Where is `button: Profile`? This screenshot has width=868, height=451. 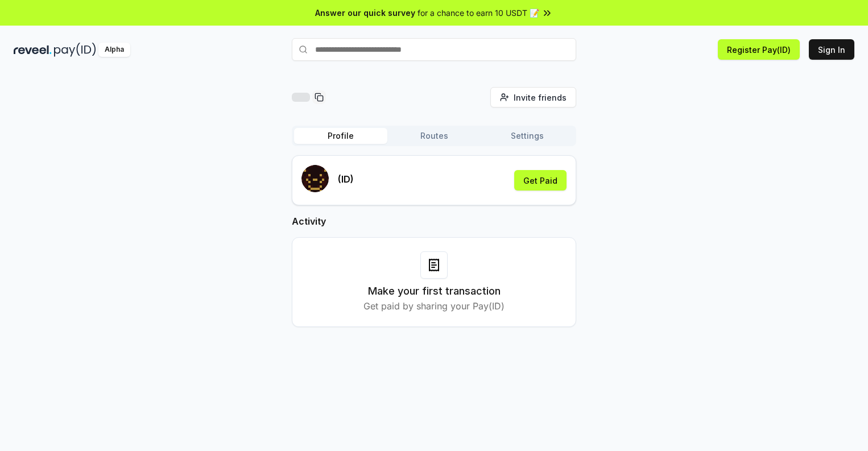
button: Profile is located at coordinates (341, 136).